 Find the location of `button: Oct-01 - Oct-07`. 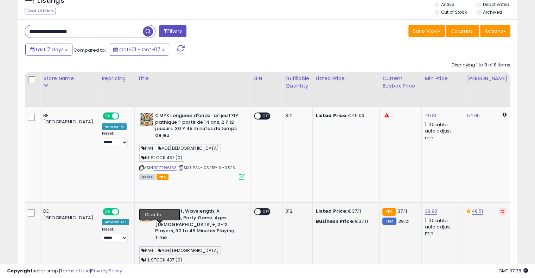

button: Oct-01 - Oct-07 is located at coordinates (139, 50).